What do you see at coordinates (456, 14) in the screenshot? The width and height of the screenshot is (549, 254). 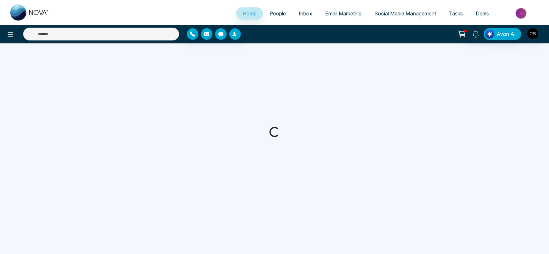 I see `a: Tasks` at bounding box center [456, 14].